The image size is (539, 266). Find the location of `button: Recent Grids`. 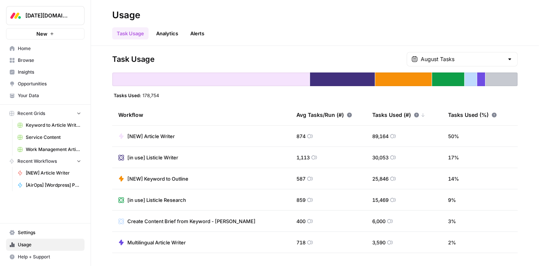

button: Recent Grids is located at coordinates (45, 113).